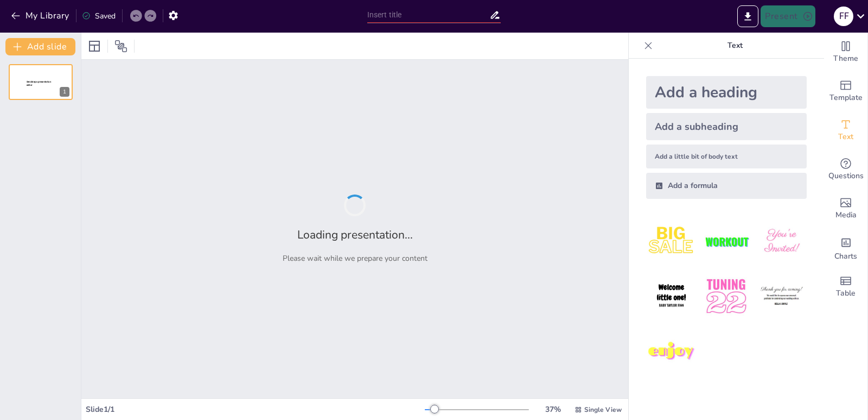 The height and width of the screenshot is (420, 868). Describe the element at coordinates (121, 47) in the screenshot. I see `span: Position` at that location.